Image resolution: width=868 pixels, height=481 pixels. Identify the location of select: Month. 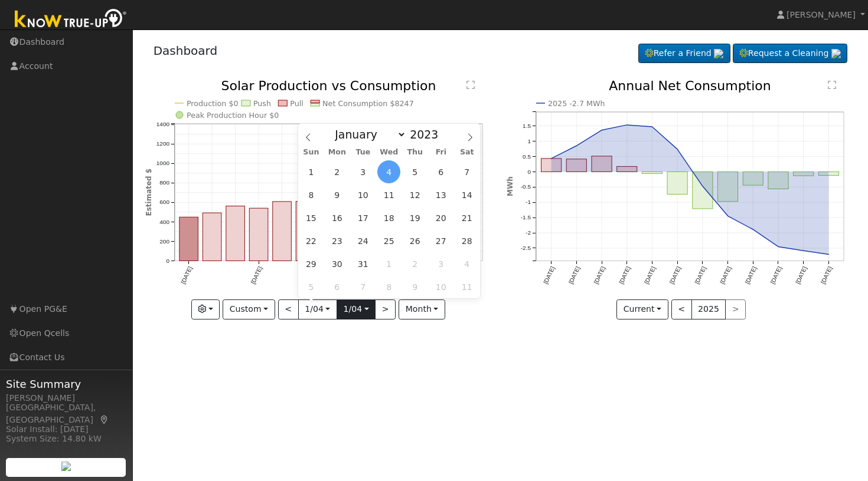
(368, 134).